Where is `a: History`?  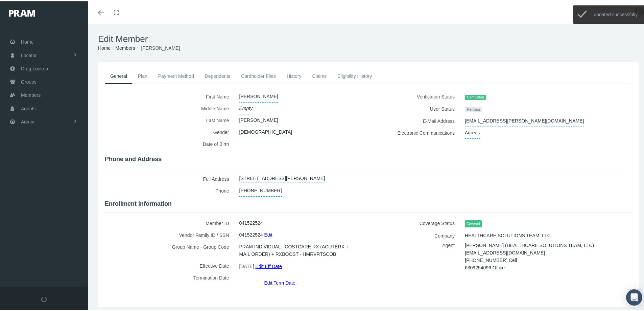
a: History is located at coordinates (294, 75).